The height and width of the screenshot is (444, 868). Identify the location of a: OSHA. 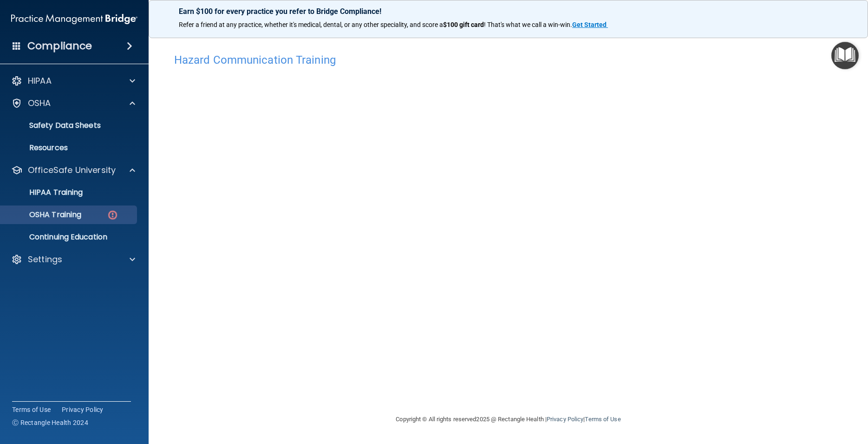
(73, 103).